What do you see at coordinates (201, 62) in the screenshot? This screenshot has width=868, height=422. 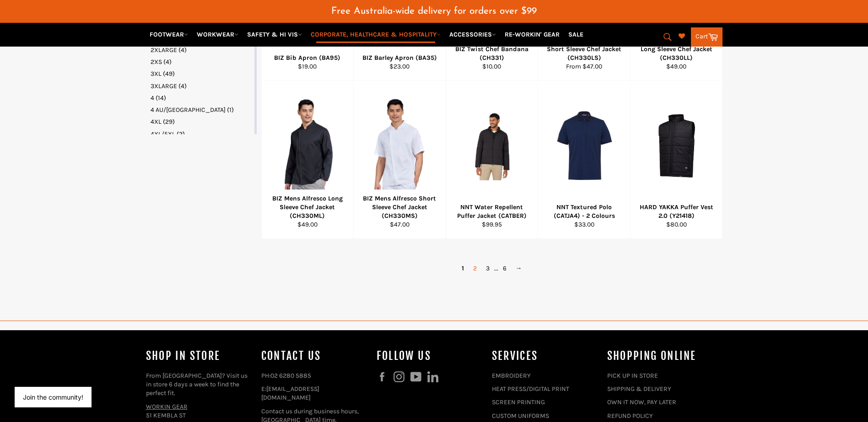 I see `a: 2XS` at bounding box center [201, 62].